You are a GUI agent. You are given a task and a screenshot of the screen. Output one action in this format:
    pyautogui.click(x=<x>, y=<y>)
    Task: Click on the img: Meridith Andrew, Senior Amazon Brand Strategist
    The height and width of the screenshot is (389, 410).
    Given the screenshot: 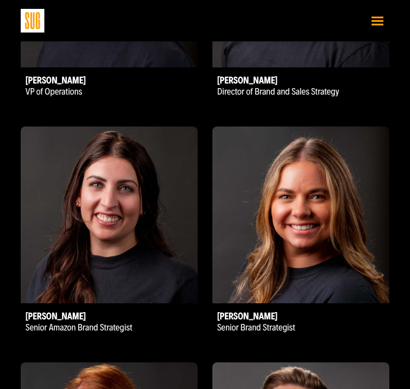 What is the action you would take?
    pyautogui.click(x=109, y=215)
    